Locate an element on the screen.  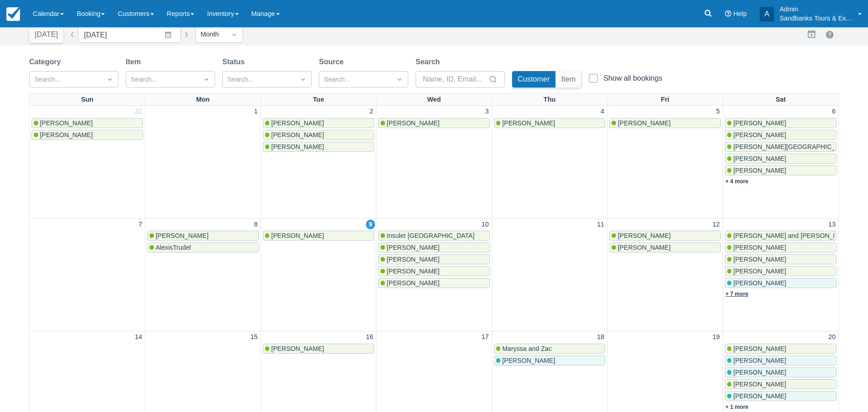
a: 16 is located at coordinates (370, 338).